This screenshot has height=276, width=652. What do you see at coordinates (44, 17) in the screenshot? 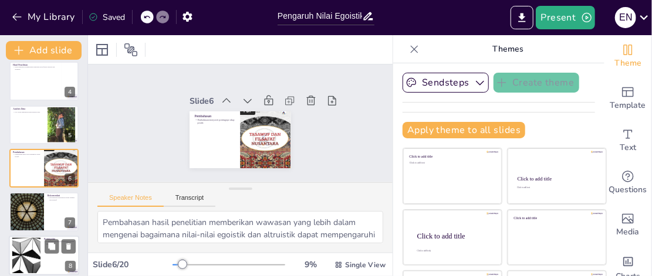
I see `button: My Library` at bounding box center [44, 17].